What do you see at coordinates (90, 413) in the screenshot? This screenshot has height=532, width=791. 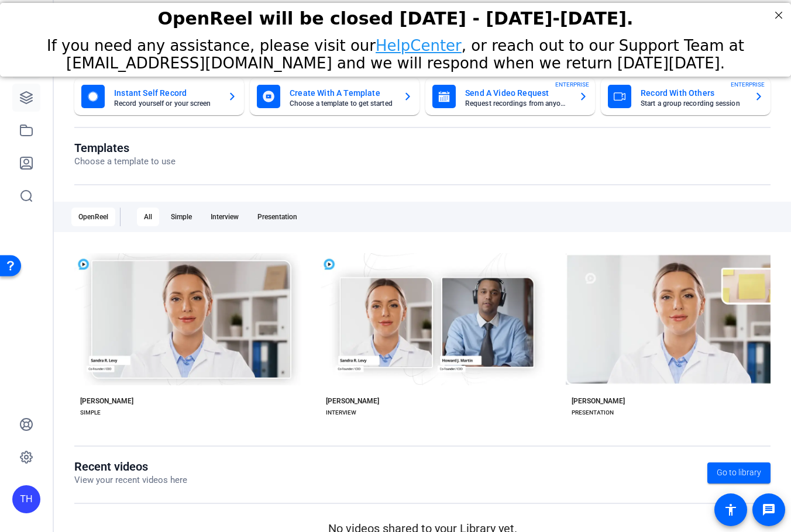 I see `div: SIMPLE` at bounding box center [90, 413].